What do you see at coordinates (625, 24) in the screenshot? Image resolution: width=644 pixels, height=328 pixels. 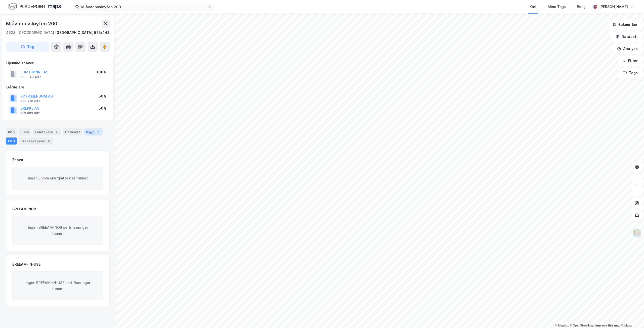 I see `button: Bokmerker` at bounding box center [625, 24].